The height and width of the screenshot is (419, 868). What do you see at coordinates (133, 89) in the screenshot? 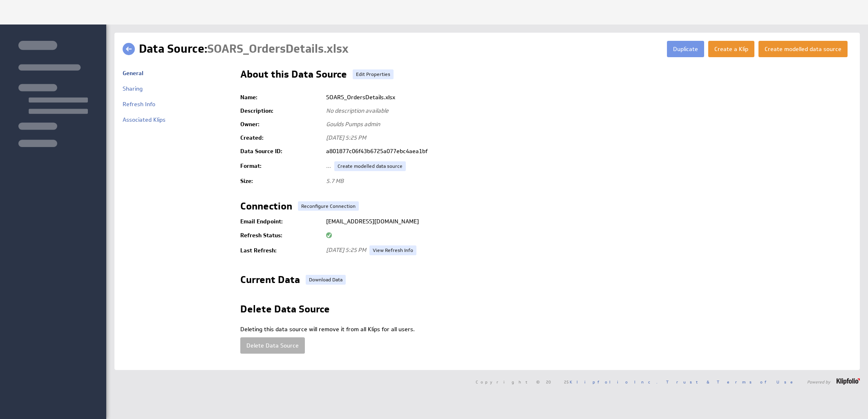
I see `a: Sharing` at bounding box center [133, 89].